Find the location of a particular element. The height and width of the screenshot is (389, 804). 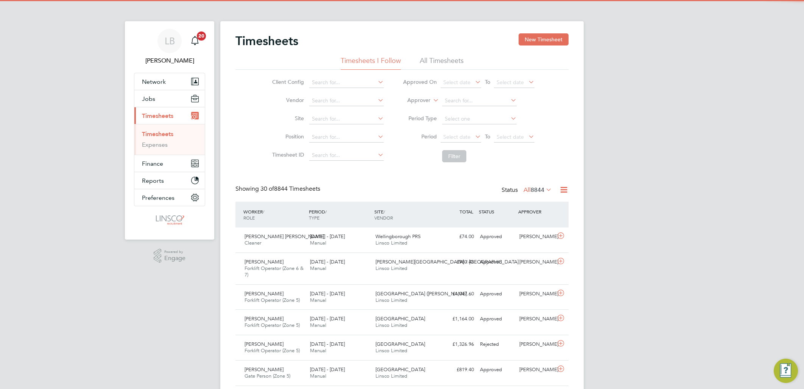

a: Powered byEngage is located at coordinates (170, 256).